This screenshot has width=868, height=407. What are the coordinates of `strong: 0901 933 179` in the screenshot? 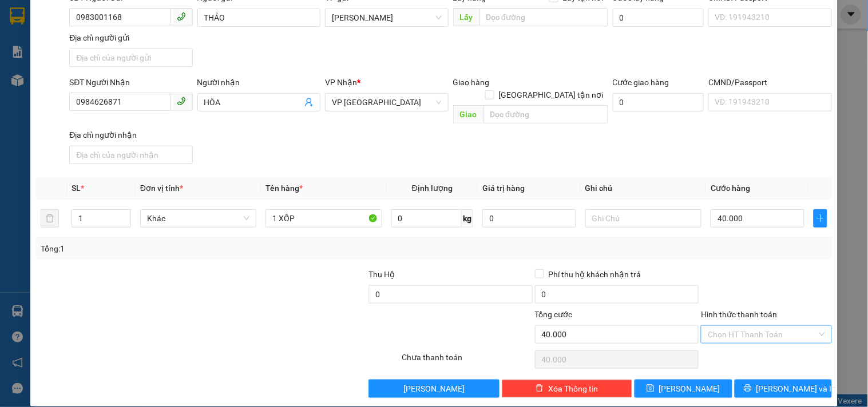 It's located at (102, 61).